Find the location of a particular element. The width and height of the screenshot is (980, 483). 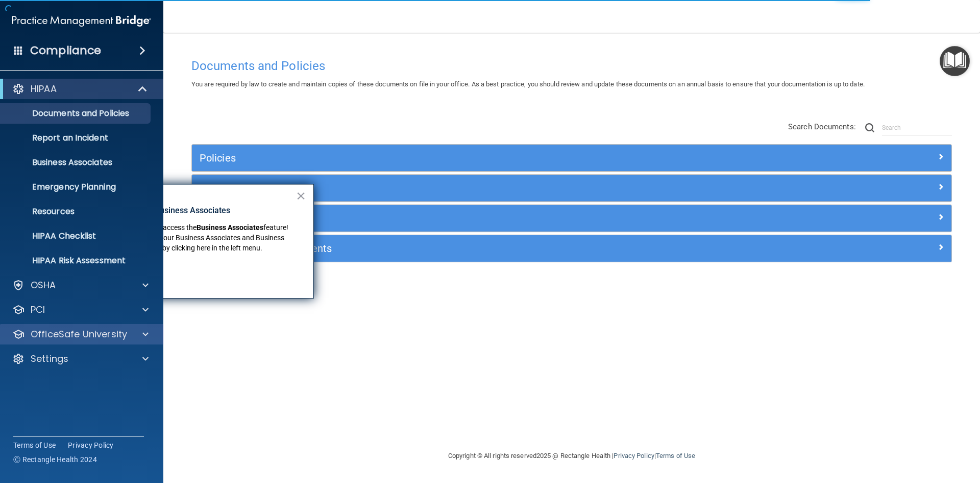

span: You are required by law to create and maintain copies of these documents on file in your office. ... is located at coordinates (528, 84).